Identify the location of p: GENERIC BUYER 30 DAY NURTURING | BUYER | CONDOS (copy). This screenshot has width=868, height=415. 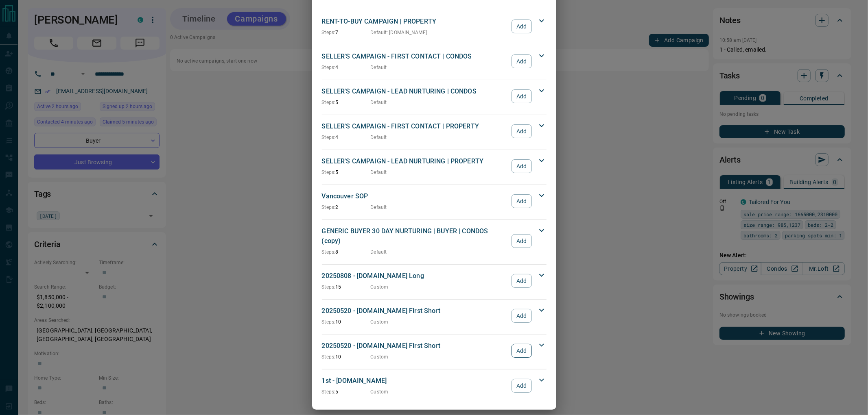
(415, 236).